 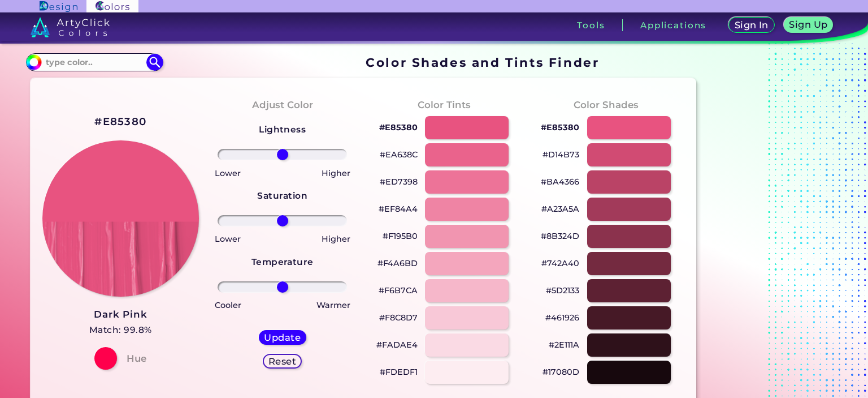 I want to click on p: Warmer, so click(x=334, y=305).